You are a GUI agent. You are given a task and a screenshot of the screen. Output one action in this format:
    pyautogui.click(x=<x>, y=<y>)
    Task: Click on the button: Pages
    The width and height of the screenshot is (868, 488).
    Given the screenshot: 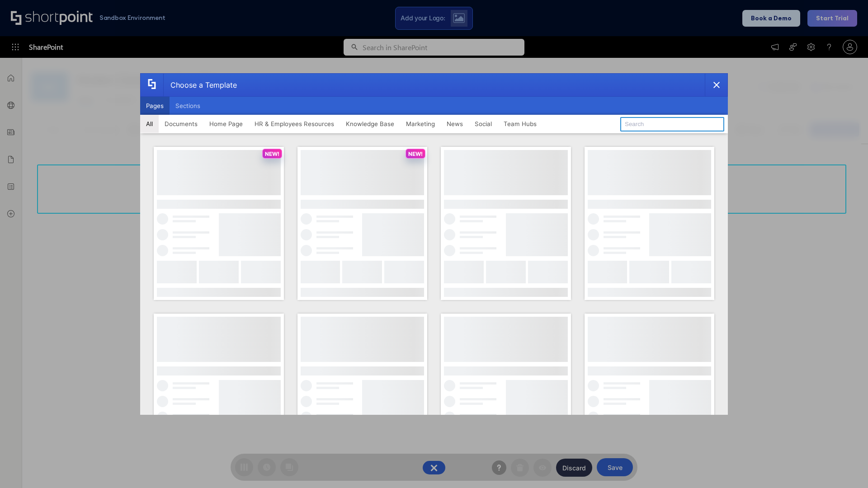 What is the action you would take?
    pyautogui.click(x=155, y=106)
    